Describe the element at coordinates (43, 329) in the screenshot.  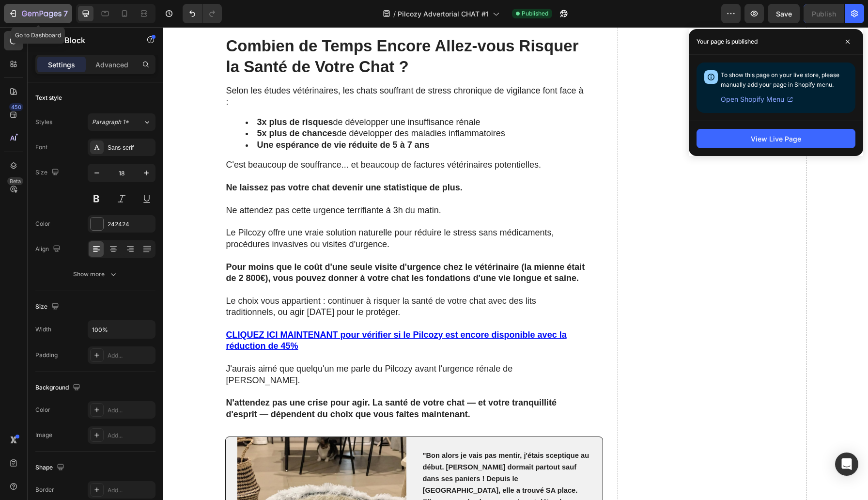
I see `div: Width` at that location.